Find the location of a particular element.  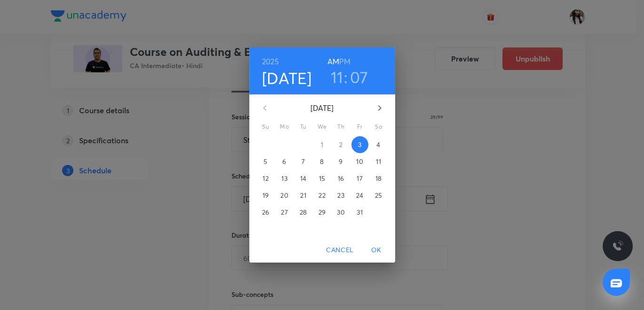

button: 22 is located at coordinates (322, 195).